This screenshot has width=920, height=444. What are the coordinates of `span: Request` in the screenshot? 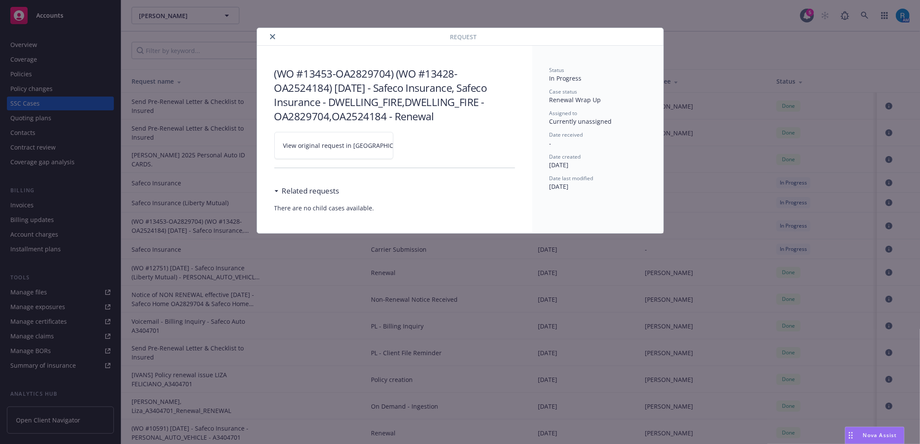 It's located at (464, 37).